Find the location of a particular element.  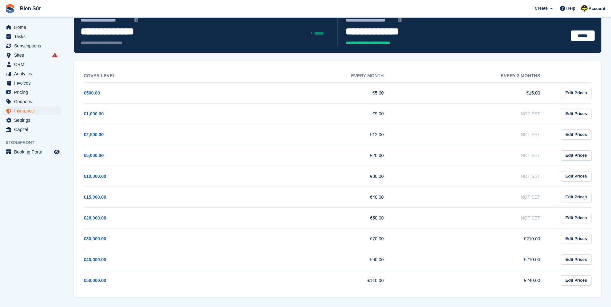

img: Marie Tran is located at coordinates (584, 8).